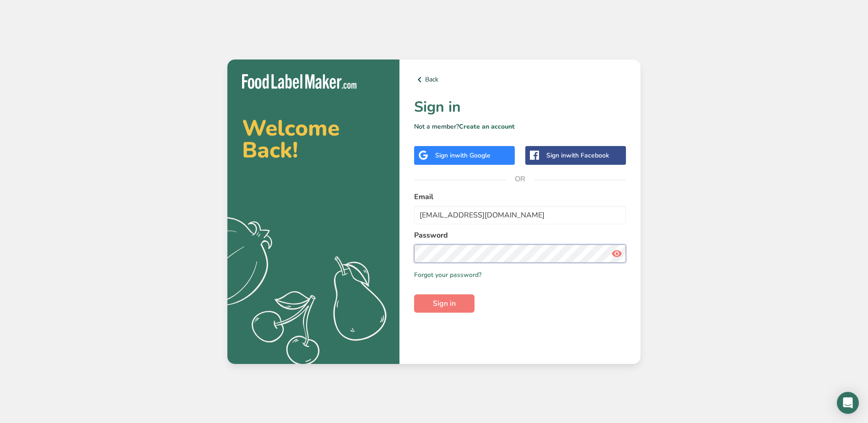  Describe the element at coordinates (588, 155) in the screenshot. I see `span: with Facebook` at that location.